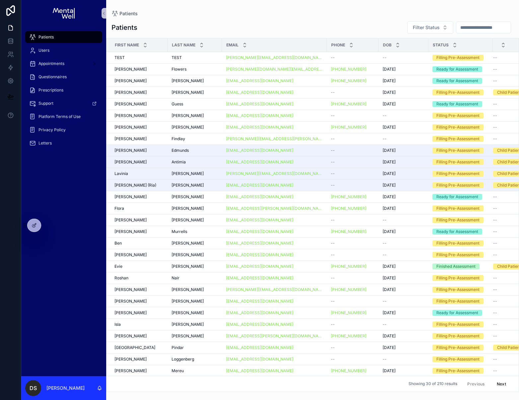 This screenshot has height=400, width=519. I want to click on span: Murrells, so click(179, 232).